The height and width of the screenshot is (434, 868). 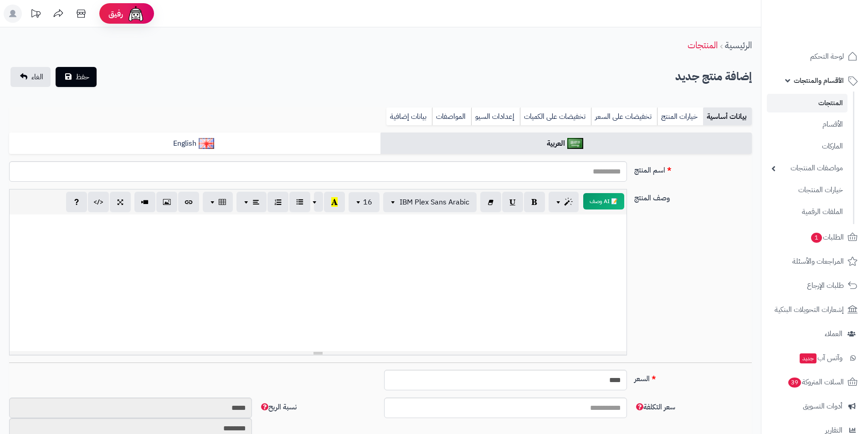 What do you see at coordinates (832, 34) in the screenshot?
I see `img: logo-2.png` at bounding box center [832, 34].